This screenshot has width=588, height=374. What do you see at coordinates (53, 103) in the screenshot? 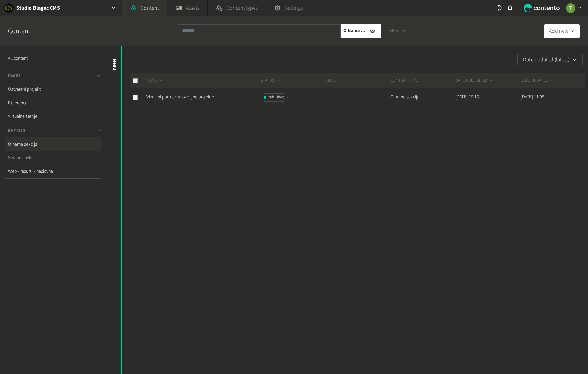
I see `a: Referenca` at bounding box center [53, 103].